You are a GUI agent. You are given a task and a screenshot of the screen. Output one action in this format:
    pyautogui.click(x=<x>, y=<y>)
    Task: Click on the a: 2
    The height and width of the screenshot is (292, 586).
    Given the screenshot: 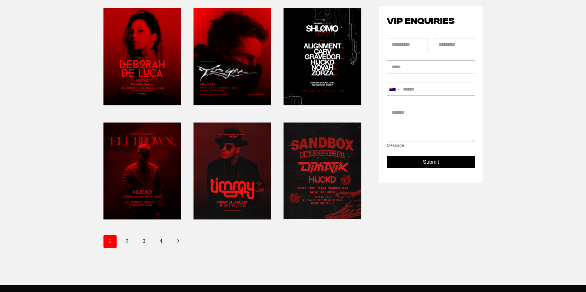 What is the action you would take?
    pyautogui.click(x=127, y=242)
    